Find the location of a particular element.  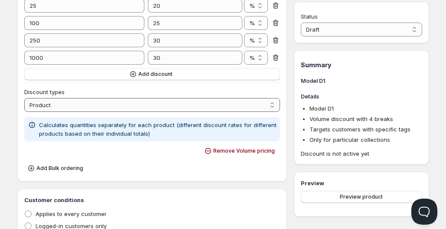

button: Add Bulk ordering is located at coordinates (56, 168).